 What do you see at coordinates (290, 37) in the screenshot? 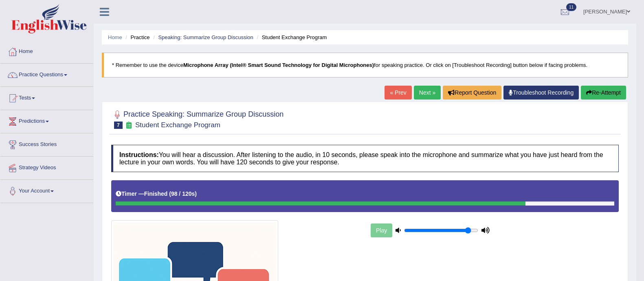
I see `li: Student Exchange Program` at bounding box center [290, 37].